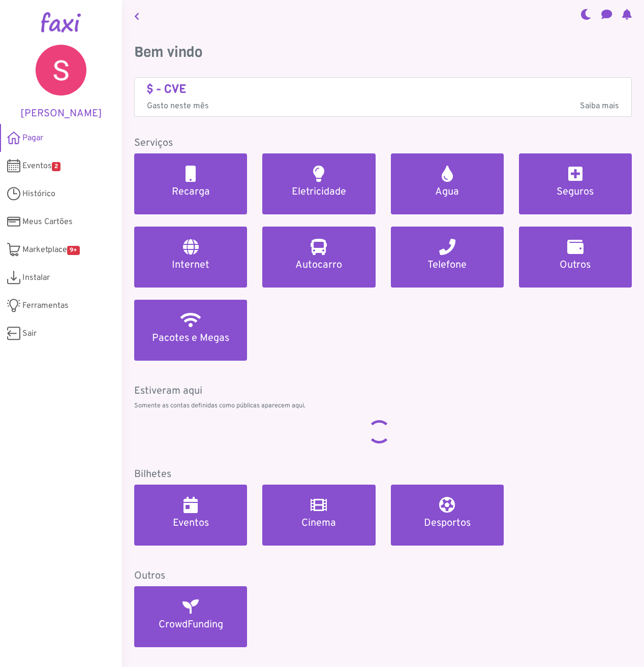 This screenshot has width=644, height=667. I want to click on a: Eletricidade, so click(319, 184).